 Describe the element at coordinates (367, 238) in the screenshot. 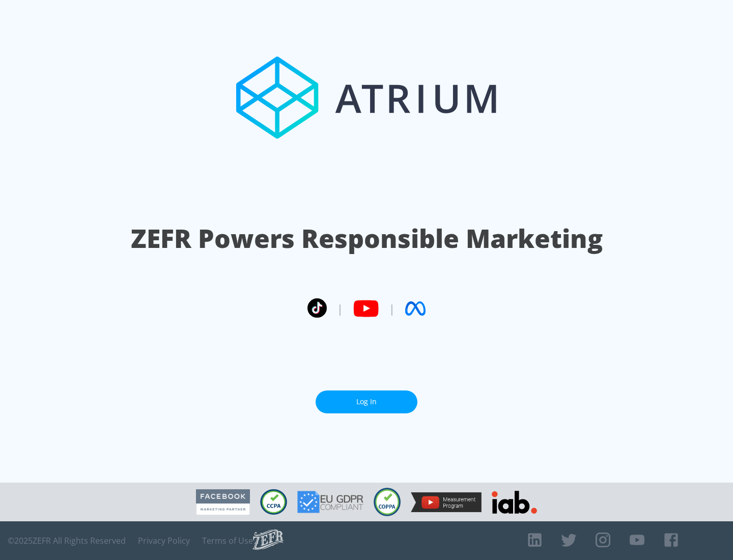

I see `h1: ZEFR Powers Responsible Marketing` at that location.